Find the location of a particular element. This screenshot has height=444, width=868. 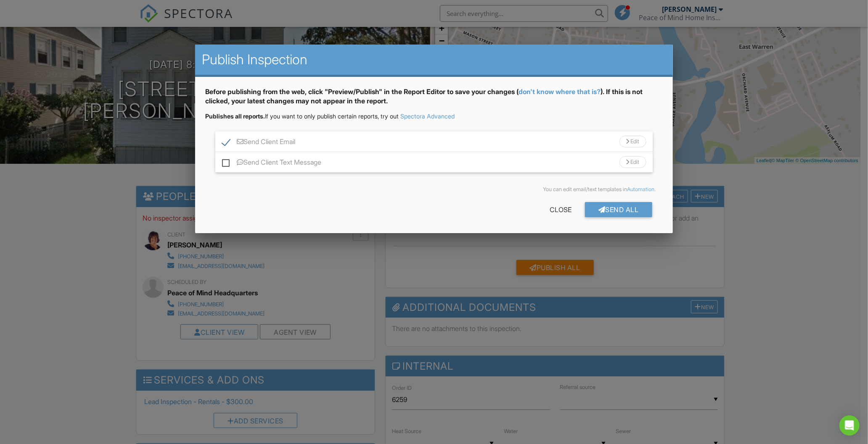

div: Close is located at coordinates (561, 209).